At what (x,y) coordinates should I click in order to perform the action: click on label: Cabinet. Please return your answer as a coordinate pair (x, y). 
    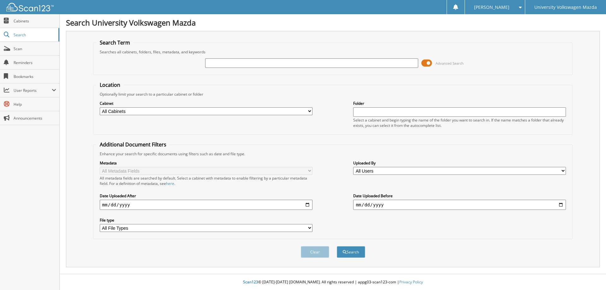
    Looking at the image, I should click on (206, 103).